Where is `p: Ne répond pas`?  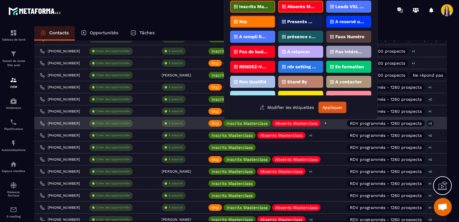 p: Ne répond pas is located at coordinates (428, 75).